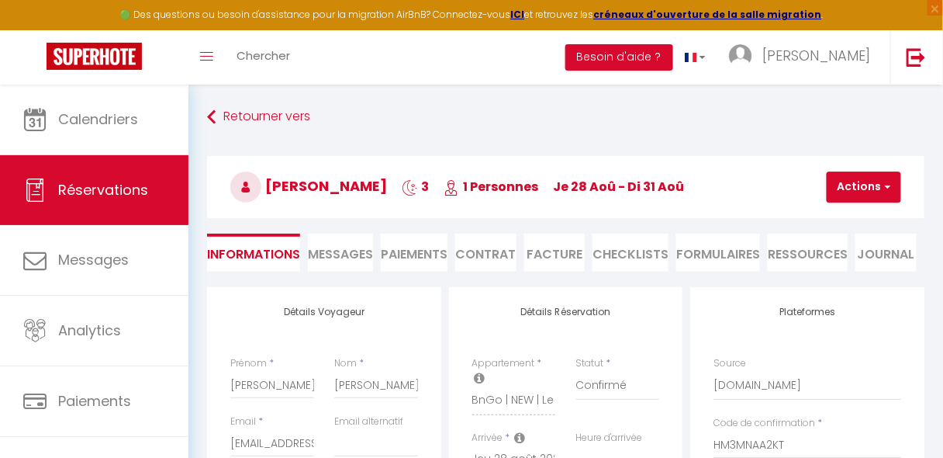  What do you see at coordinates (610, 437) in the screenshot?
I see `label: Heure d'arrivée` at bounding box center [610, 437].